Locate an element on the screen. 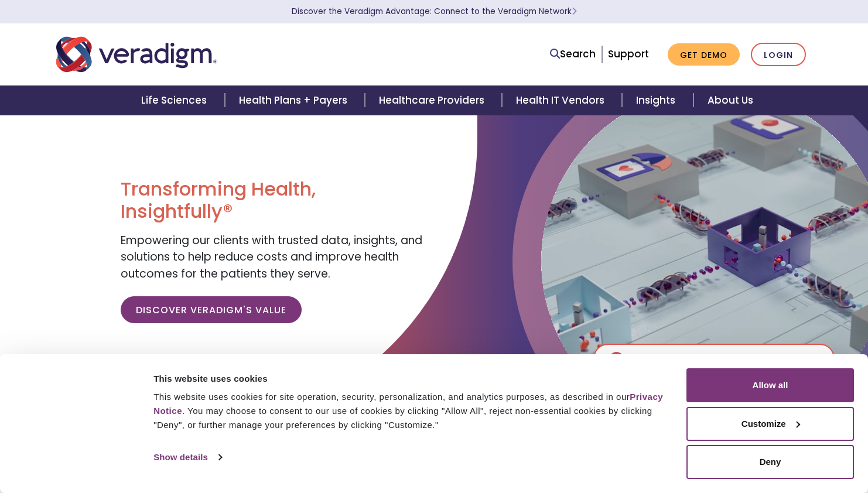 The width and height of the screenshot is (868, 493). a: Get Demo is located at coordinates (704, 54).